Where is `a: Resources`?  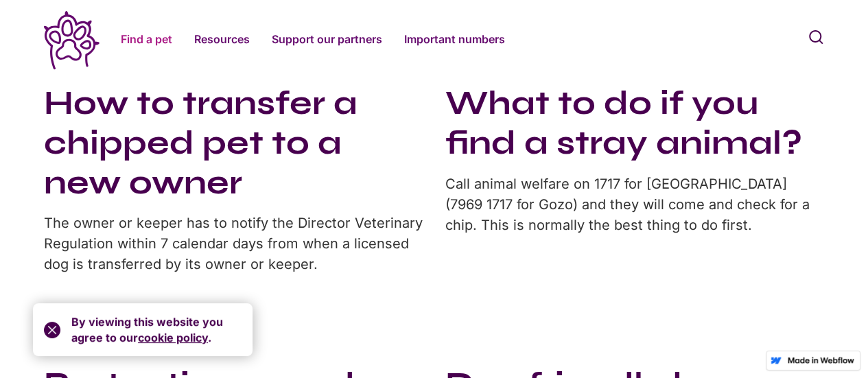
a: Resources is located at coordinates (222, 39).